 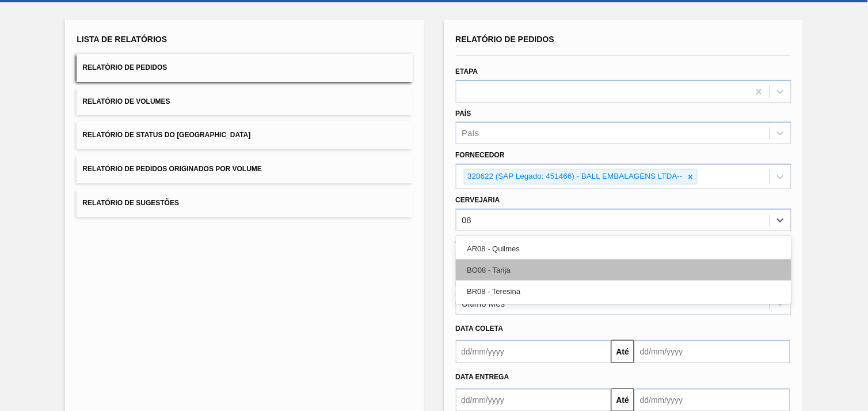 I want to click on label: País, so click(x=464, y=113).